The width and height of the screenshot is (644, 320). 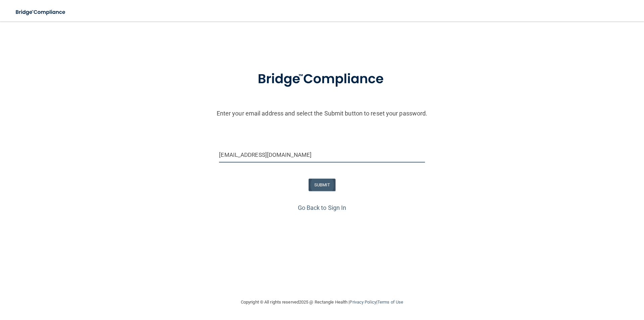 I want to click on a: Terms of Use, so click(x=390, y=302).